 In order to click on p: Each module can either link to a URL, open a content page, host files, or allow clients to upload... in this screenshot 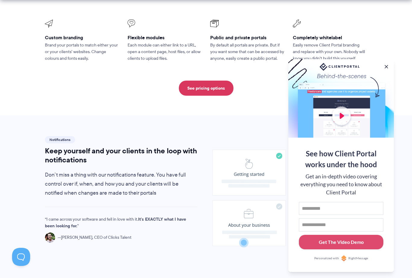, I will do `click(165, 52)`.